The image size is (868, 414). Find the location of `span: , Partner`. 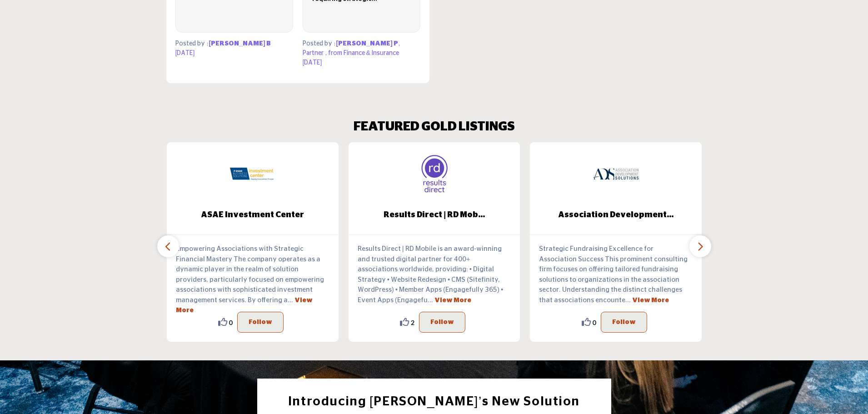

span: , Partner is located at coordinates (351, 48).